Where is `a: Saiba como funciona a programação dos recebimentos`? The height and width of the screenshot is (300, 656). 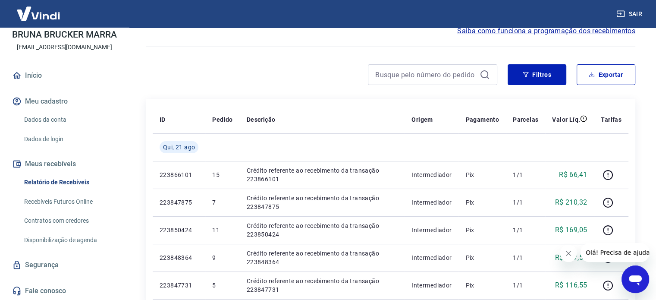
a: Saiba como funciona a programação dos recebimentos is located at coordinates (546, 31).